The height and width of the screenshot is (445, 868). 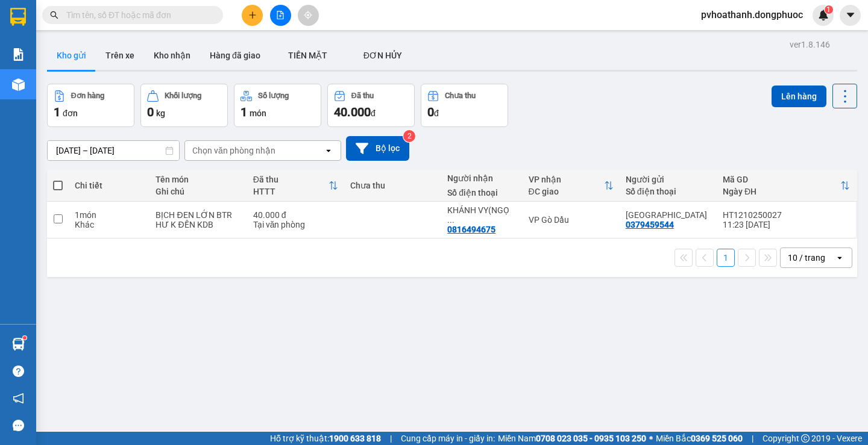 What do you see at coordinates (850, 15) in the screenshot?
I see `button: caret-down` at bounding box center [850, 15].